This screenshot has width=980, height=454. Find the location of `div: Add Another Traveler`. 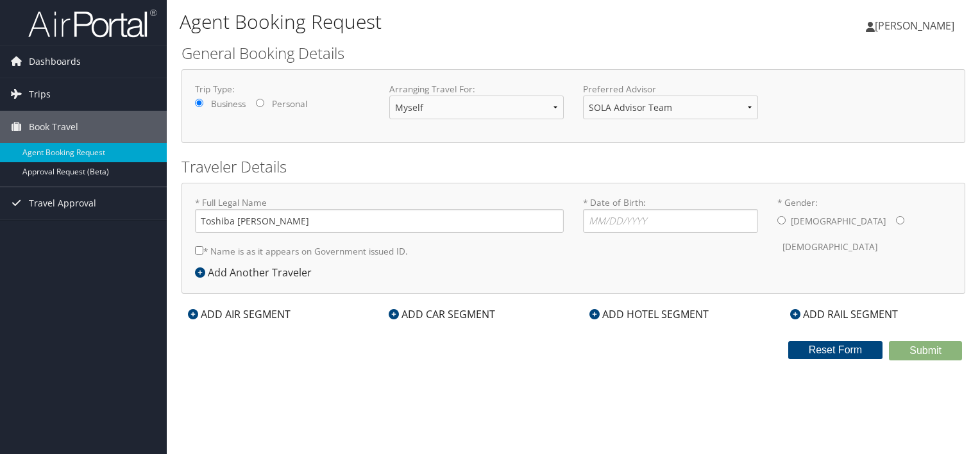

div: Add Another Traveler is located at coordinates (257, 272).